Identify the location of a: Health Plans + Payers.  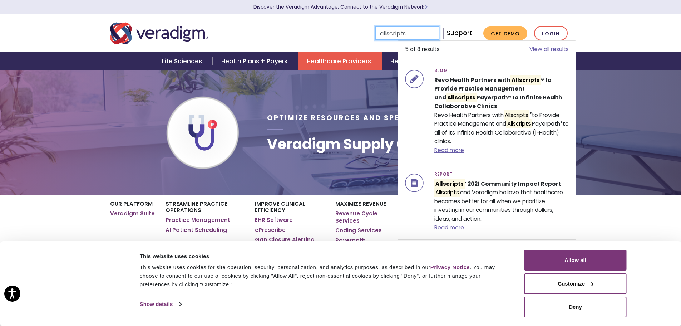
(255, 61).